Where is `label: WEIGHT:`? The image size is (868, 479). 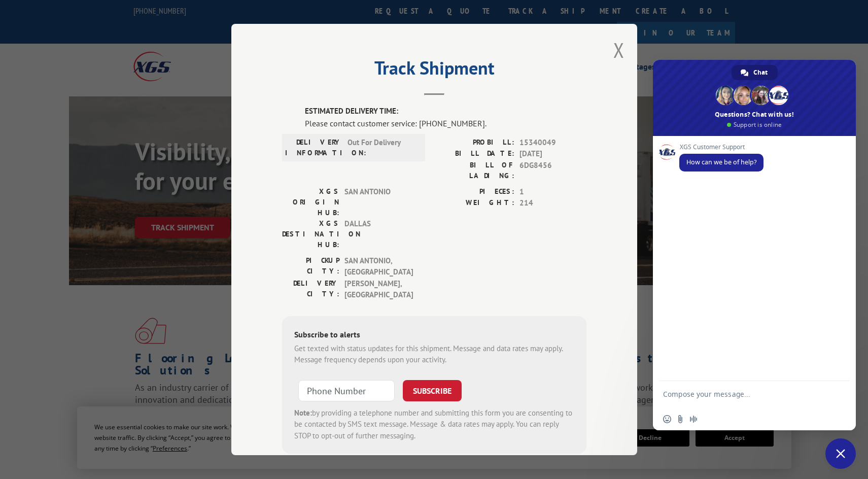
label: WEIGHT: is located at coordinates (474, 203).